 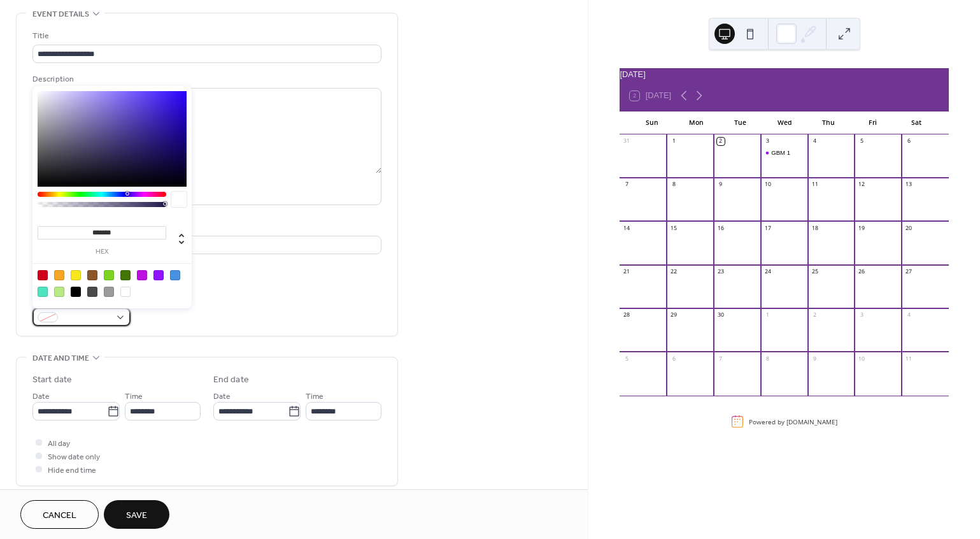 I want to click on button: Save, so click(x=136, y=513).